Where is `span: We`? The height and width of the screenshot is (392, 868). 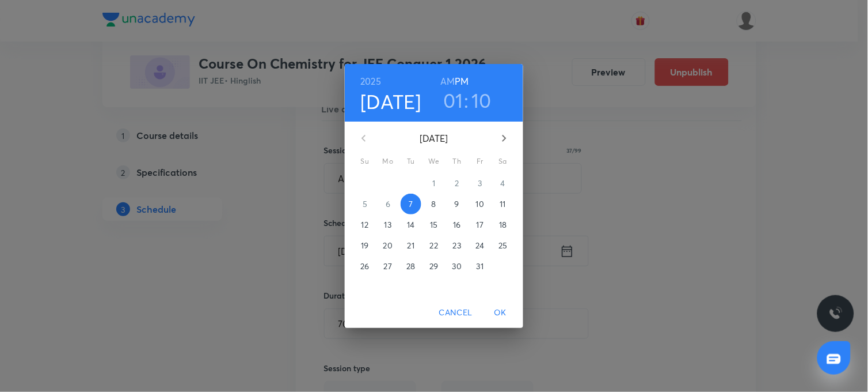 span: We is located at coordinates (434, 161).